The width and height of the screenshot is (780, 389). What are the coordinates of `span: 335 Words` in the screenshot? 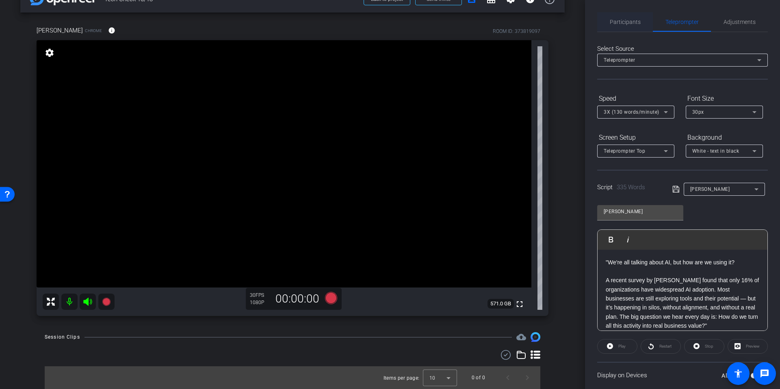 It's located at (631, 187).